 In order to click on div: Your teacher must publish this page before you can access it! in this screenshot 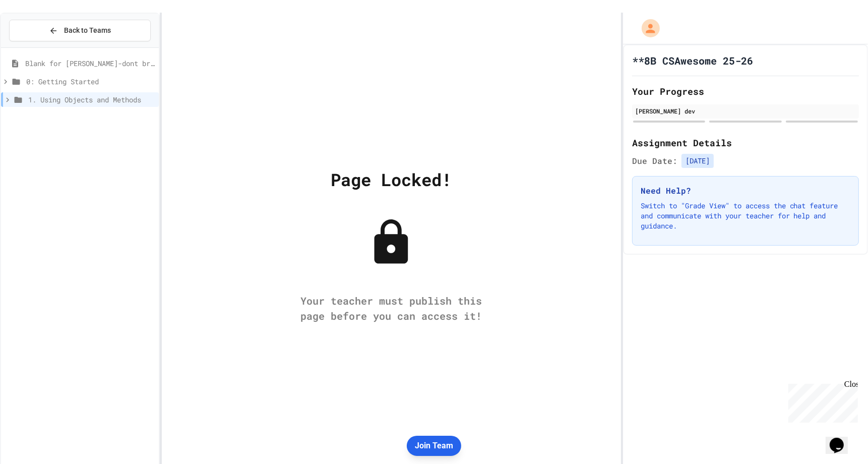, I will do `click(391, 308)`.